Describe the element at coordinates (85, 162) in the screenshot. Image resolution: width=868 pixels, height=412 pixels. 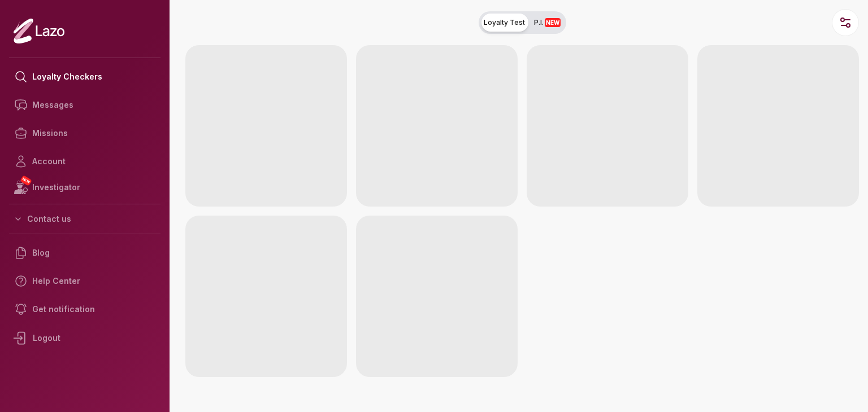
I see `a: Account` at that location.